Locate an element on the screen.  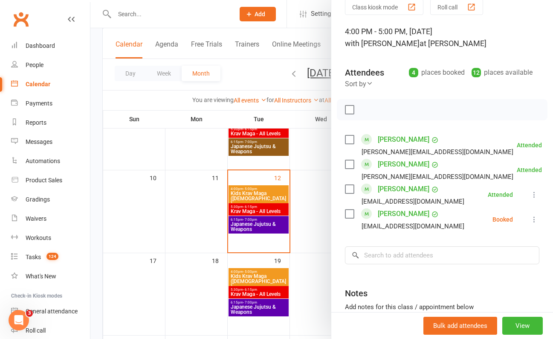
button: View is located at coordinates (522, 325).